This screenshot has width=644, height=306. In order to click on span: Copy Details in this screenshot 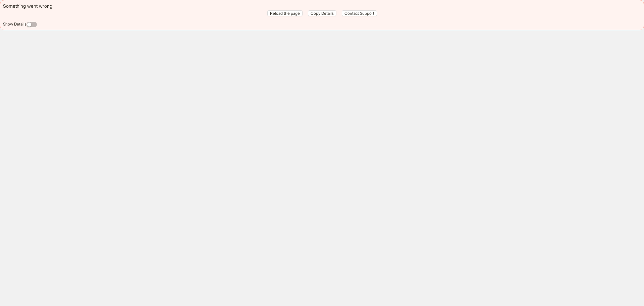, I will do `click(322, 13)`.